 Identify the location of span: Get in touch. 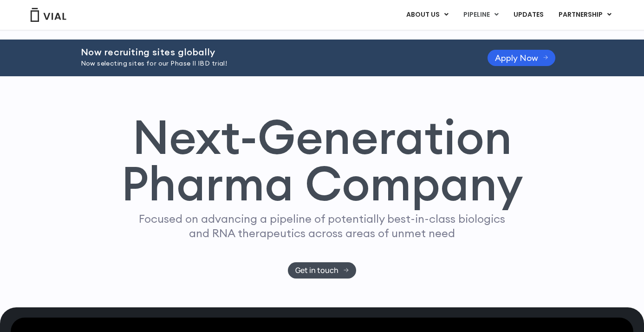
(317, 270).